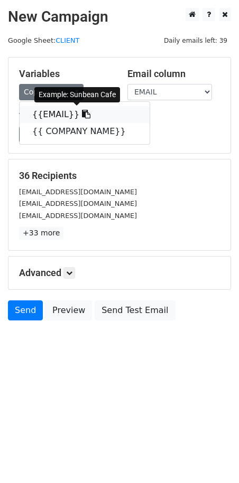  What do you see at coordinates (85, 115) in the screenshot?
I see `a: {{EMAIL}}` at bounding box center [85, 115].